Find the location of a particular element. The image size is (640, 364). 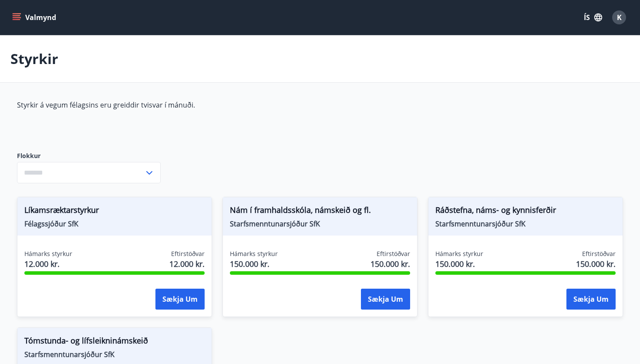

span: Ráðstefna, náms- og kynnisferðir is located at coordinates (525, 212).